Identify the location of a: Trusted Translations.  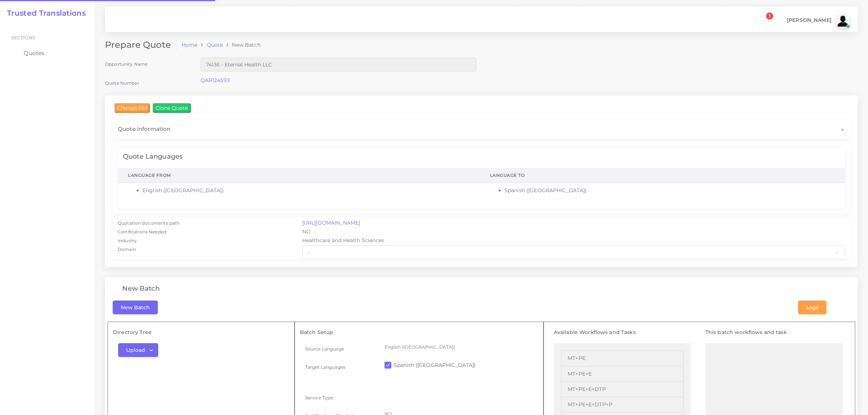
(44, 13).